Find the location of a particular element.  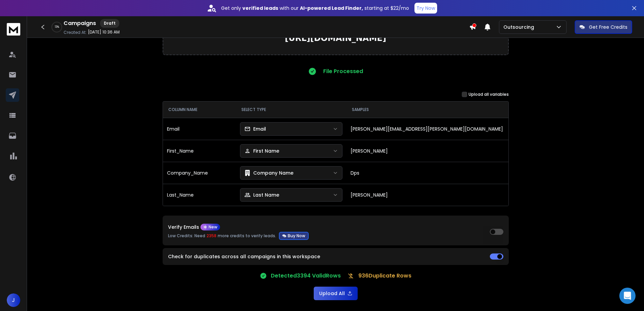

p: File Processed is located at coordinates (343, 72).